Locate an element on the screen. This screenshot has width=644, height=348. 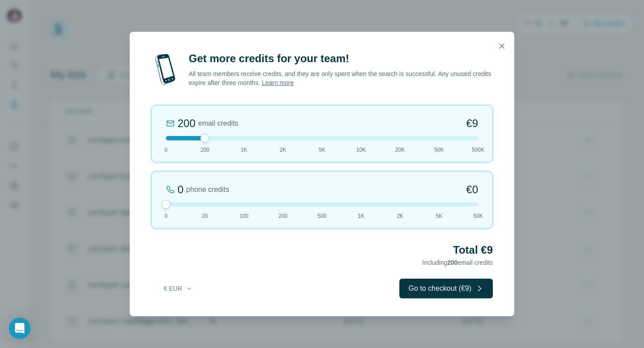
div: 0 is located at coordinates (180, 190).